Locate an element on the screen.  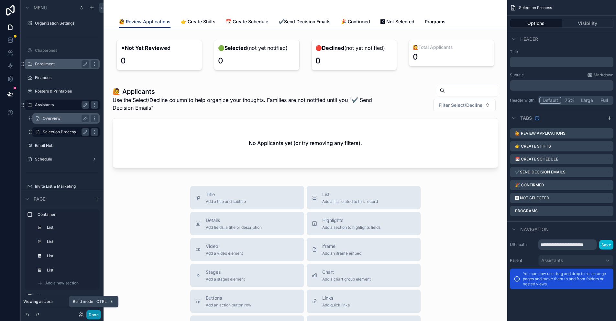
span: Selection Process is located at coordinates (536, 8).